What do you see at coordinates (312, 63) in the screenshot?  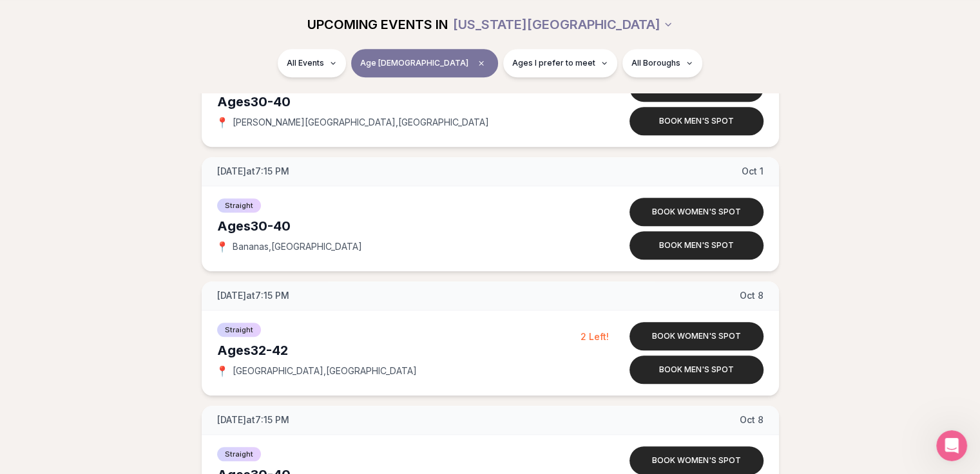 I see `button: All Events` at bounding box center [312, 63].